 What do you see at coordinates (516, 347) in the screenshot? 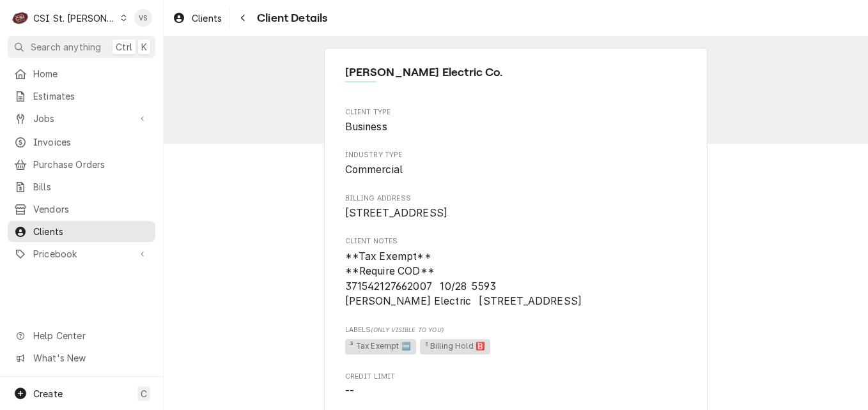
I see `span: [object Object]` at bounding box center [516, 347].